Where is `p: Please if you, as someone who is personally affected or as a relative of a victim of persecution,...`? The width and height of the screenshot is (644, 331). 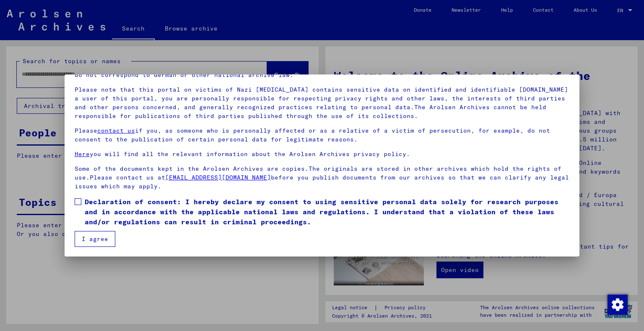
p: Please if you, as someone who is personally affected or as a relative of a victim of persecution,... is located at coordinates (322, 135).